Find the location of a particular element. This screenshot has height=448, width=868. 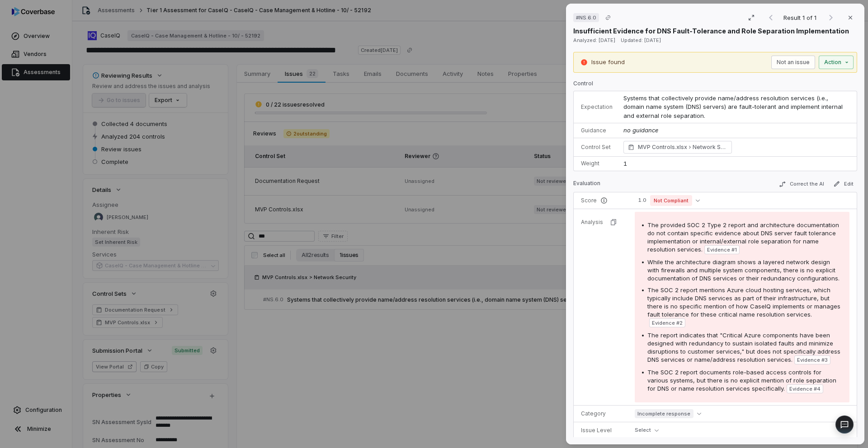

p: Insufficient Evidence for DNS Fault-Tolerance and Role Separation Implementation is located at coordinates (711, 31).